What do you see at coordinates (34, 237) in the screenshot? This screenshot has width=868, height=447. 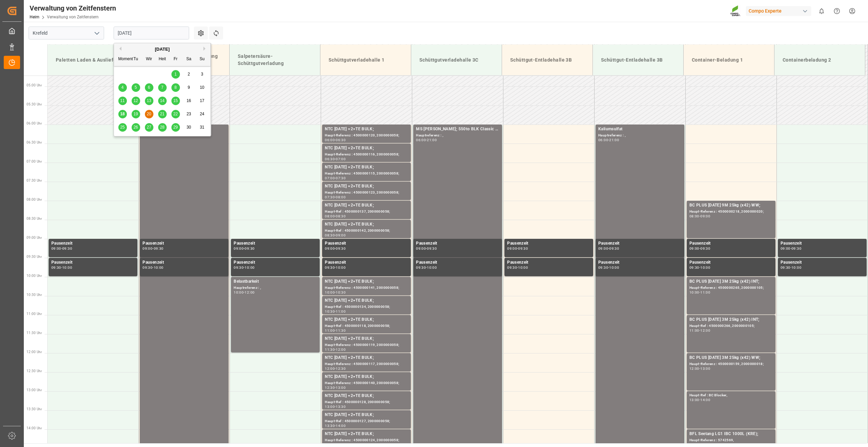 I see `span: 09:00 Uhr` at bounding box center [34, 237].